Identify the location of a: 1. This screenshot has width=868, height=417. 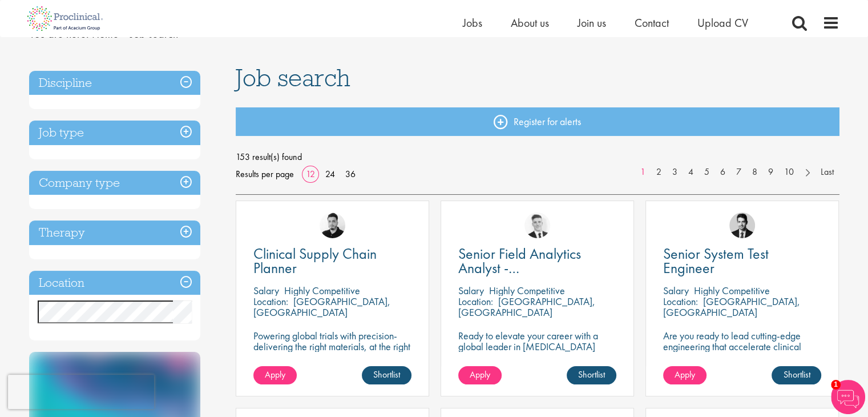
(642, 172).